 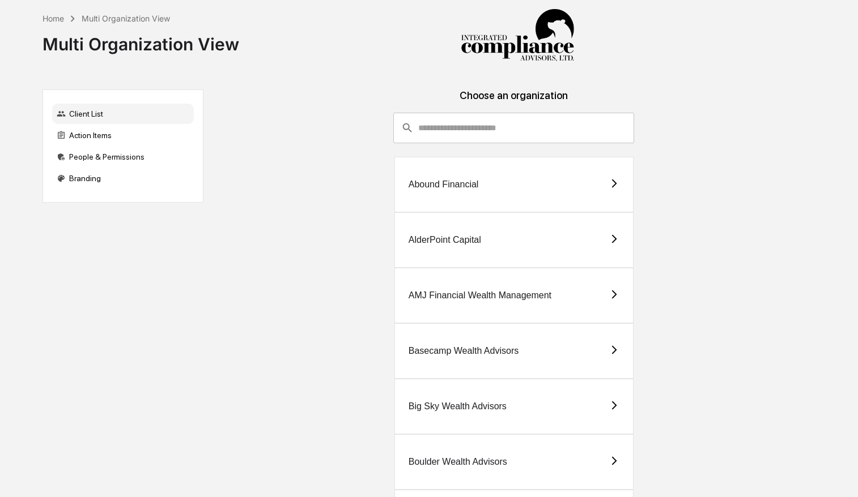 I want to click on div: Basecamp Wealth Advisors, so click(x=463, y=351).